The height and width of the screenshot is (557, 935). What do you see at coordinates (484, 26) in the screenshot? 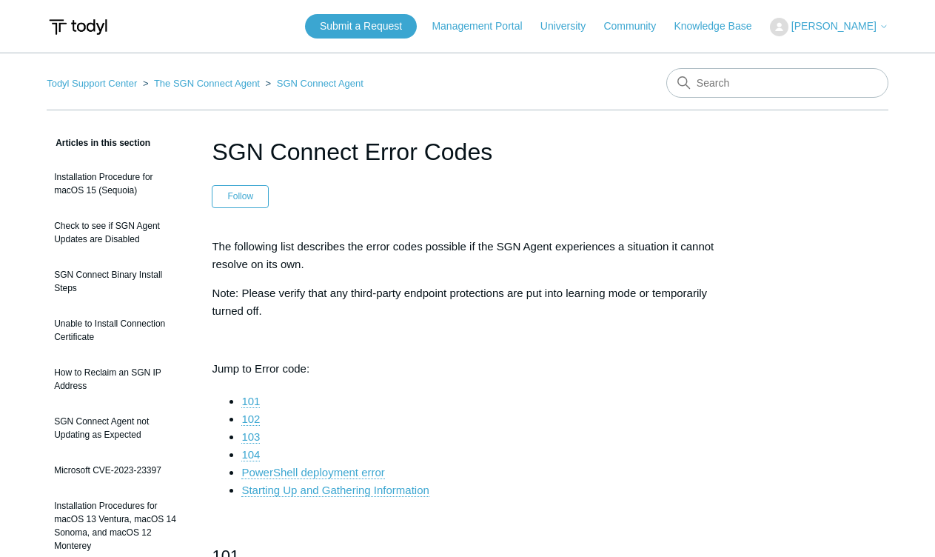
I see `a: Management Portal` at bounding box center [484, 26].